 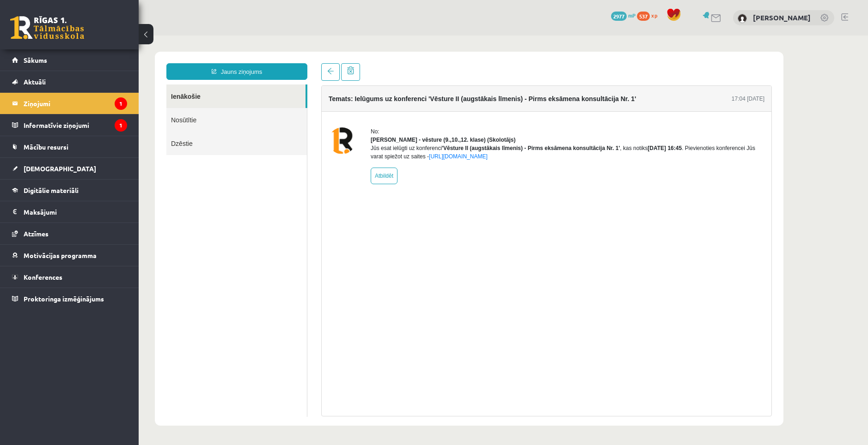 I want to click on a: Atzīmes, so click(x=69, y=233).